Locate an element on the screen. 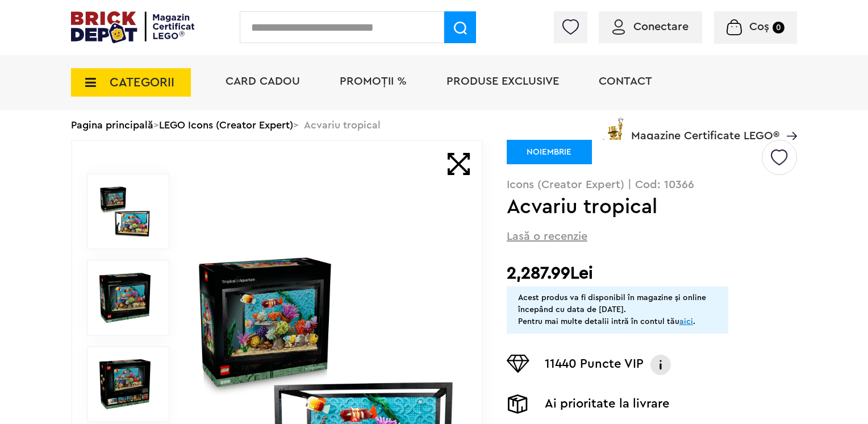  img: Livrare is located at coordinates (518, 404).